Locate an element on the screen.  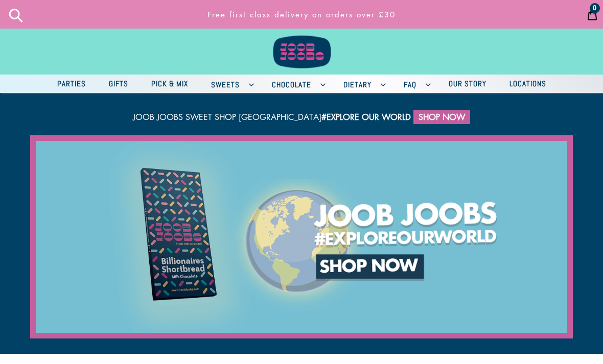
a: Parties is located at coordinates (71, 84).